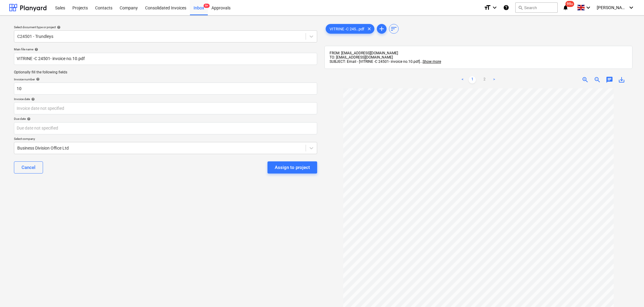 This screenshot has width=644, height=307. Describe the element at coordinates (369, 28) in the screenshot. I see `span: clear` at that location.